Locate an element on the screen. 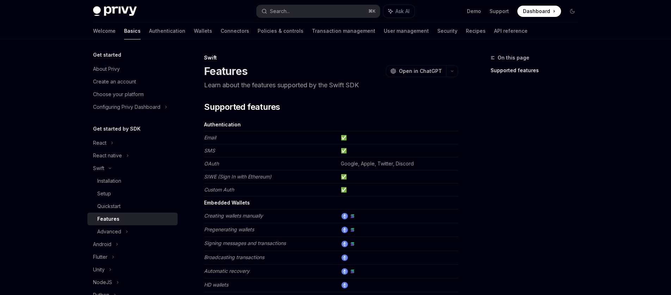 The height and width of the screenshot is (295, 671). h5: Get started by SDK is located at coordinates (117, 129).